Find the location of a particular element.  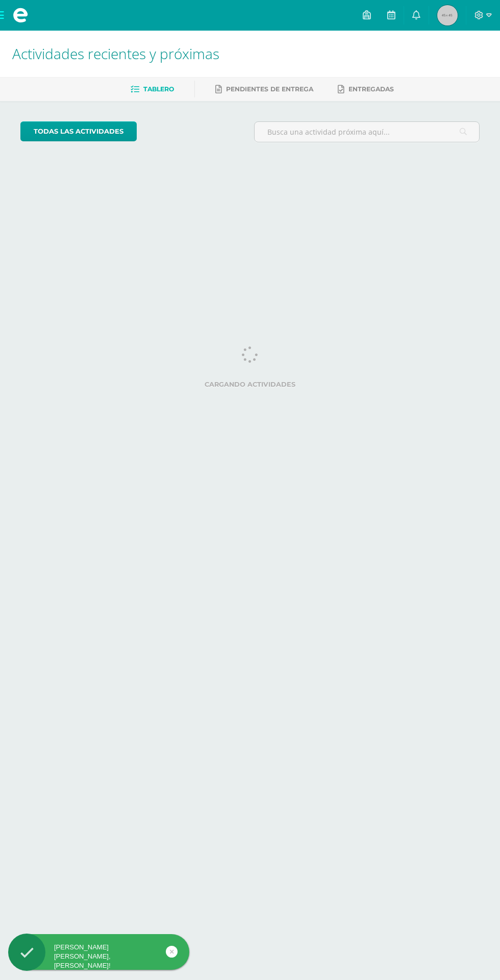

img: 45x45 is located at coordinates (447, 15).